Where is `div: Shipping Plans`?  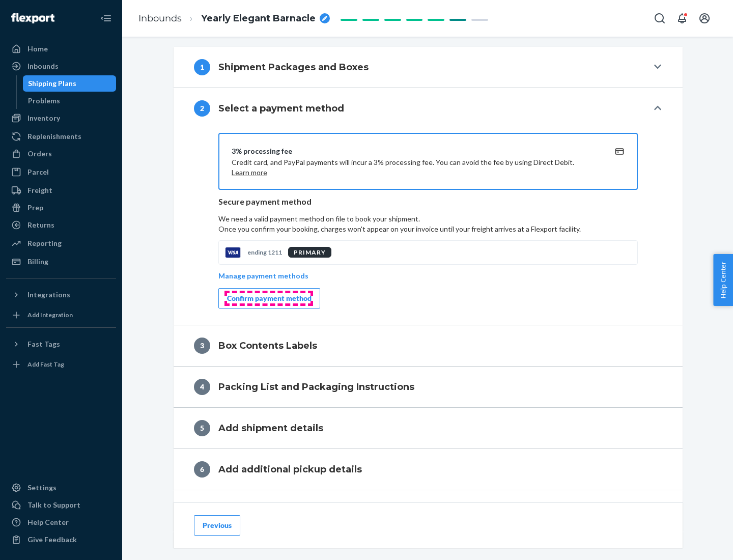
div: Shipping Plans is located at coordinates (52, 83).